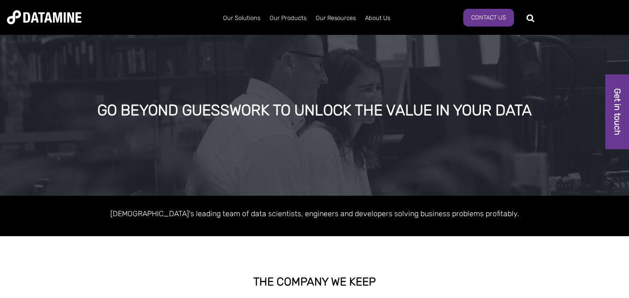 The width and height of the screenshot is (629, 298). I want to click on a: Contact us, so click(488, 18).